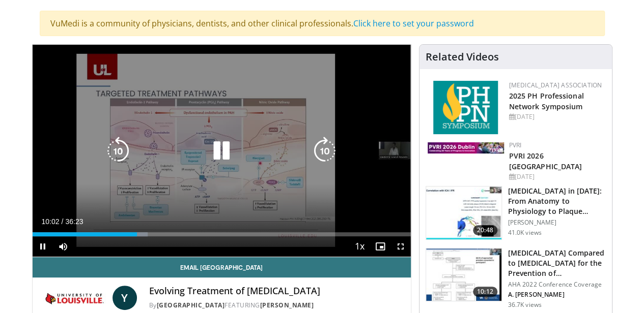 This screenshot has width=644, height=313. What do you see at coordinates (74, 222) in the screenshot?
I see `span: 36:23` at bounding box center [74, 222].